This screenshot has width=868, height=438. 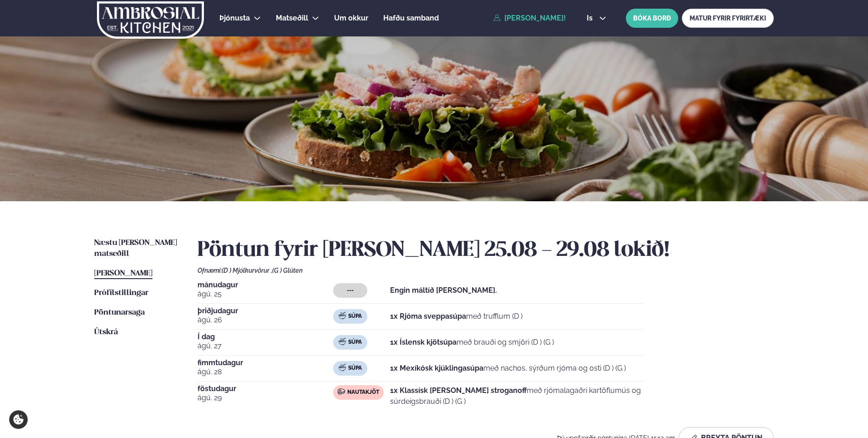 What do you see at coordinates (119, 312) in the screenshot?
I see `a: Pöntunarsaga` at bounding box center [119, 312].